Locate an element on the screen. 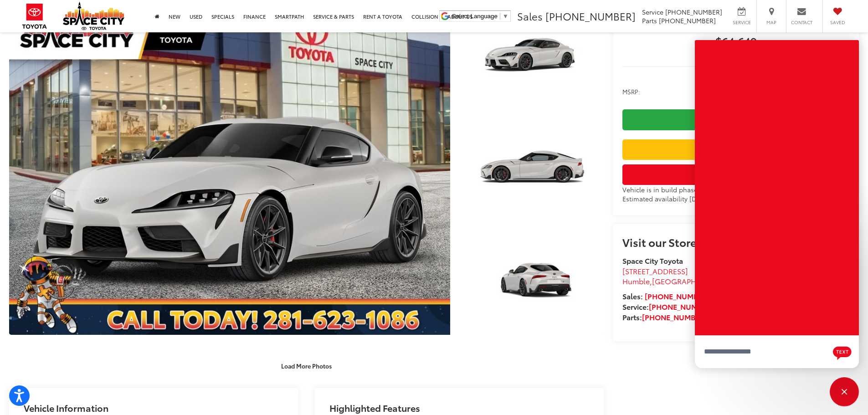  span: $64,649 is located at coordinates (736, 43).